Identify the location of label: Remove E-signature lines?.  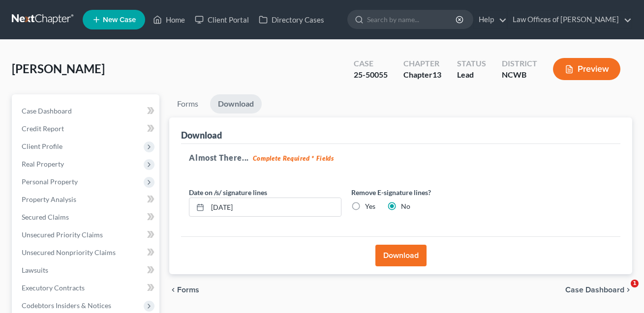
(428, 192).